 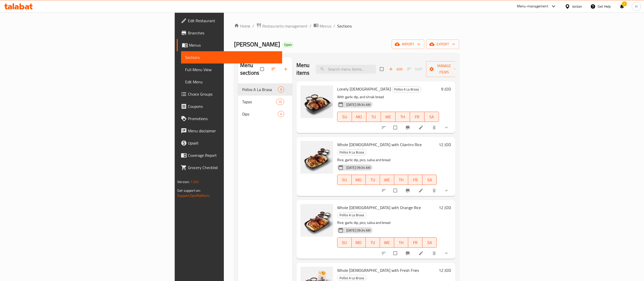 I want to click on div: Pollos A La Brasa9, so click(x=265, y=89).